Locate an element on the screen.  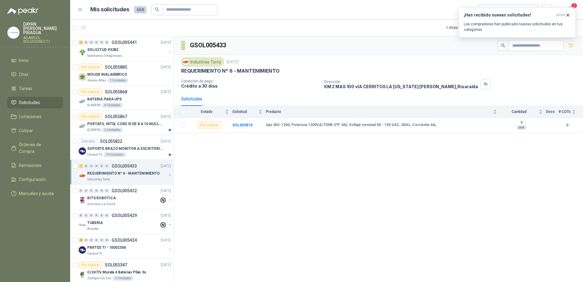
p: SOL055387 is located at coordinates (116, 265).